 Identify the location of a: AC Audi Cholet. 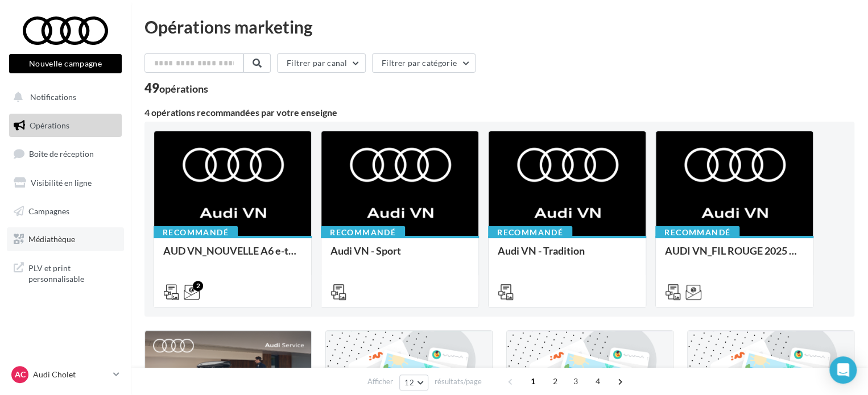
(66, 375).